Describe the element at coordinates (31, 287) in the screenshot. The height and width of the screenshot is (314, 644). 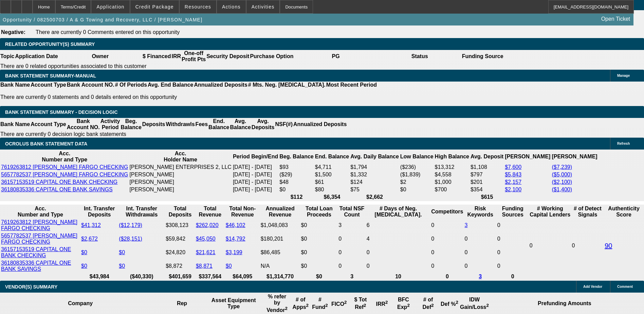
I see `span: VENDOR(S) SUMMARY` at that location.